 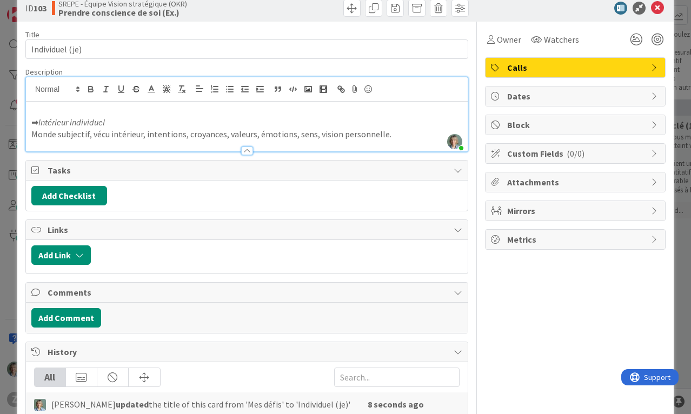 I want to click on span: Attachments, so click(x=577, y=182).